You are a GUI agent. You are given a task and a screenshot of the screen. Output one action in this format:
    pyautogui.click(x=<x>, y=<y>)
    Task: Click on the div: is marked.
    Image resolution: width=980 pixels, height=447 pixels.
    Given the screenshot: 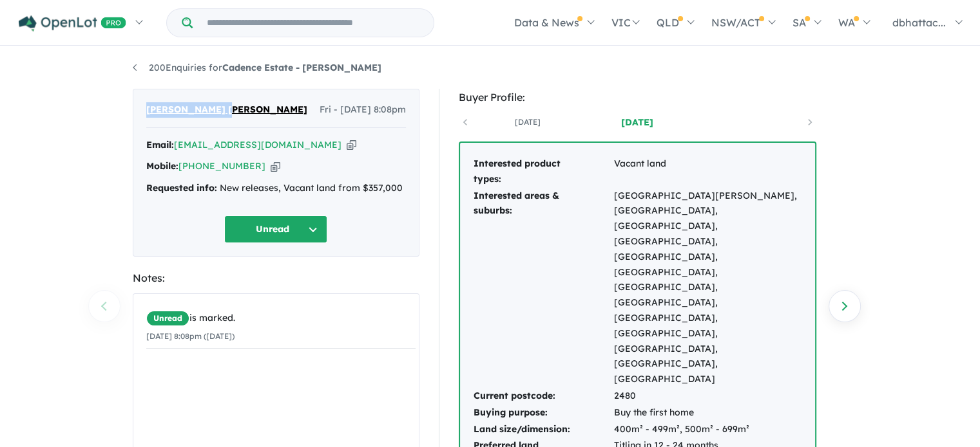 What is the action you would take?
    pyautogui.click(x=281, y=318)
    